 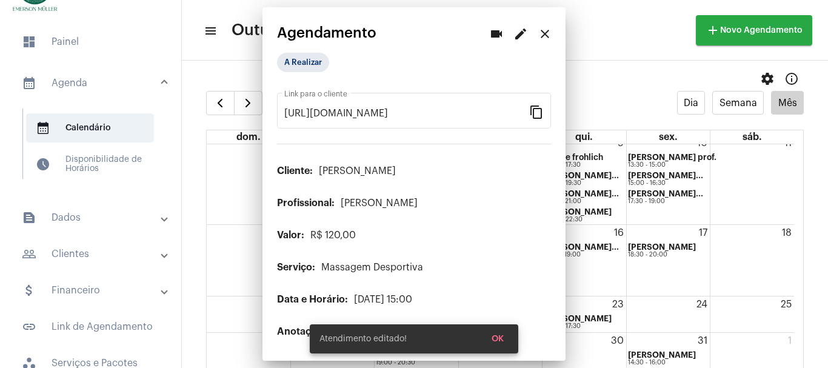 I want to click on div: 21:00 - 22:30, so click(x=577, y=219).